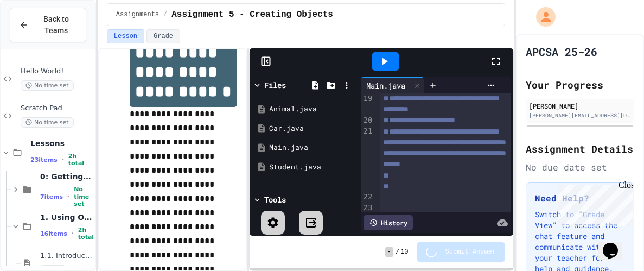 The height and width of the screenshot is (271, 644). Describe the element at coordinates (367, 197) in the screenshot. I see `div: 22` at that location.